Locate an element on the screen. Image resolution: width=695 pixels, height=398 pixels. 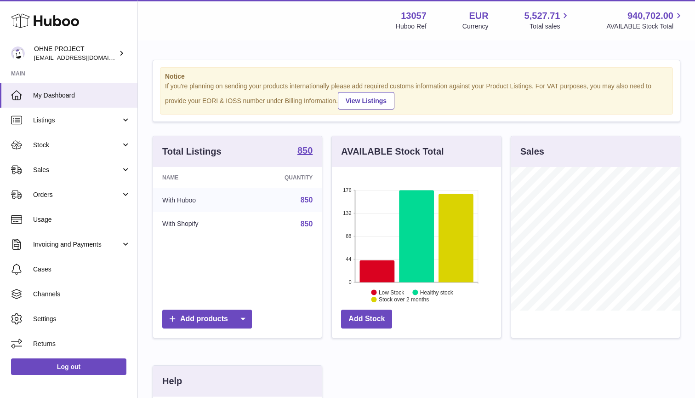
span: My Dashboard is located at coordinates (82, 95).